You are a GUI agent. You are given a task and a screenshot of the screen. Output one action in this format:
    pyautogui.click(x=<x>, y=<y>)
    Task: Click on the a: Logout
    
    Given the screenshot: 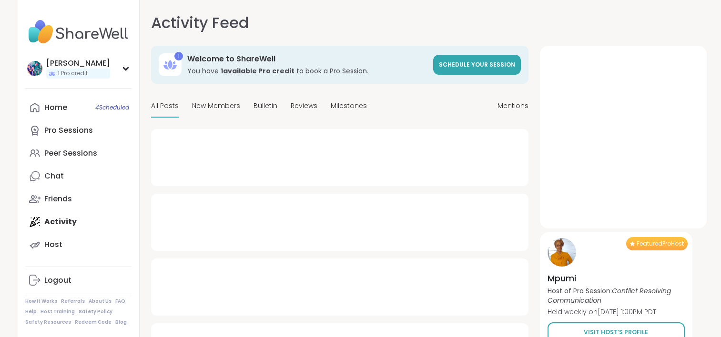 What is the action you would take?
    pyautogui.click(x=78, y=281)
    